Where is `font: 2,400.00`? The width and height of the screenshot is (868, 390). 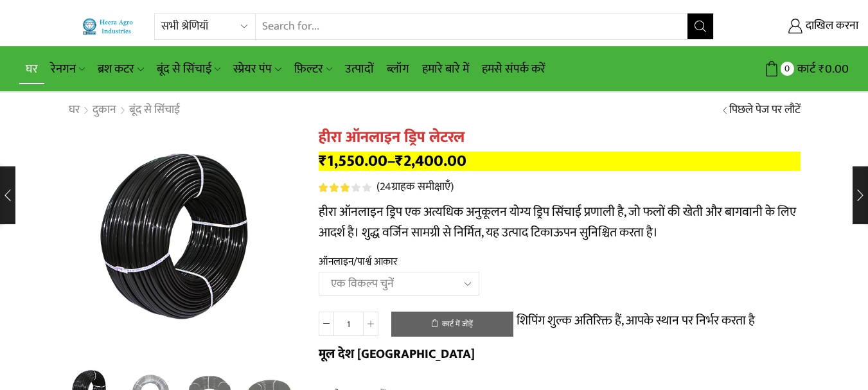
font: 2,400.00 is located at coordinates (434, 161).